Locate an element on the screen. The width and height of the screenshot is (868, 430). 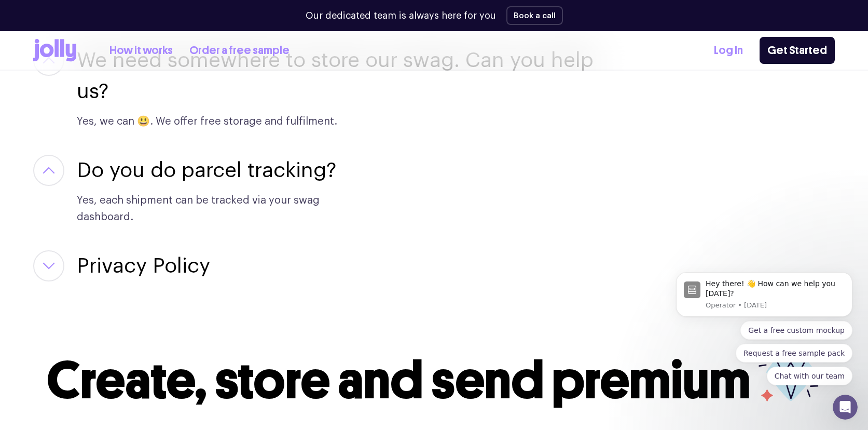
a: How it works is located at coordinates (141, 50).